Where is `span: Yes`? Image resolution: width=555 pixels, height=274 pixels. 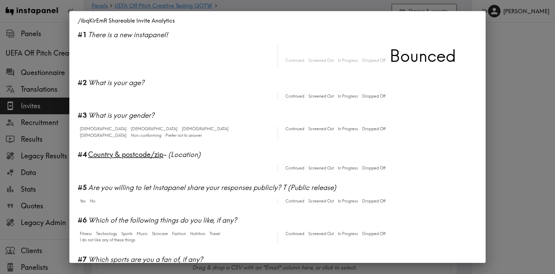
span: Yes is located at coordinates (82, 201).